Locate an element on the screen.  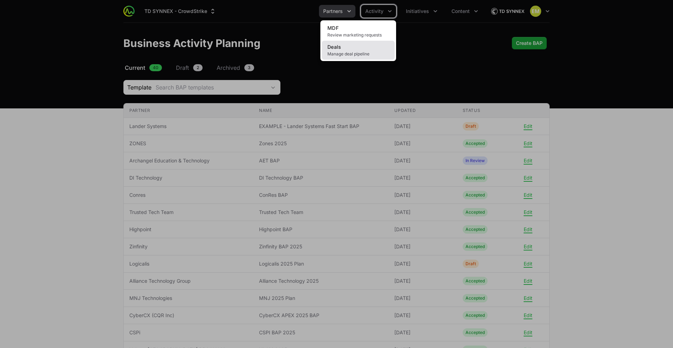
a: DealsManage deal pipeline is located at coordinates (358, 50).